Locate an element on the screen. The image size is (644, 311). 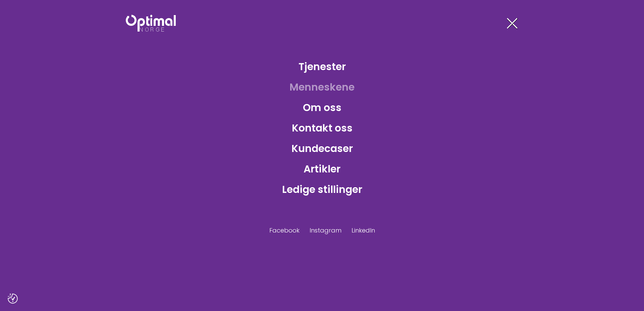
button: Samtykkepreferanser is located at coordinates (13, 299).